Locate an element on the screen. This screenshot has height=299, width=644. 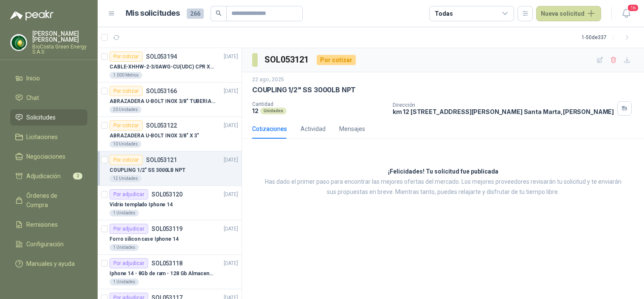
p: SOL053194 is located at coordinates (161, 56).